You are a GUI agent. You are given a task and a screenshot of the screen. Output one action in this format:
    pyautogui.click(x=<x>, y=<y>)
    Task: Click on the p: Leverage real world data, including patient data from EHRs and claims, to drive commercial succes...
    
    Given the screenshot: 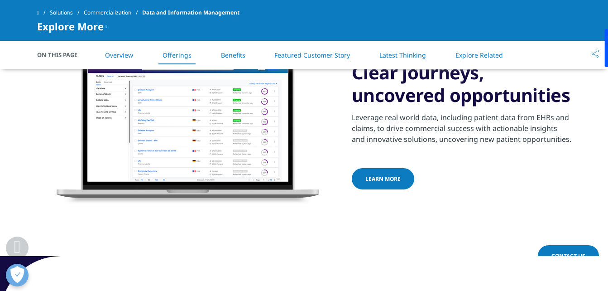 What is the action you would take?
    pyautogui.click(x=461, y=131)
    